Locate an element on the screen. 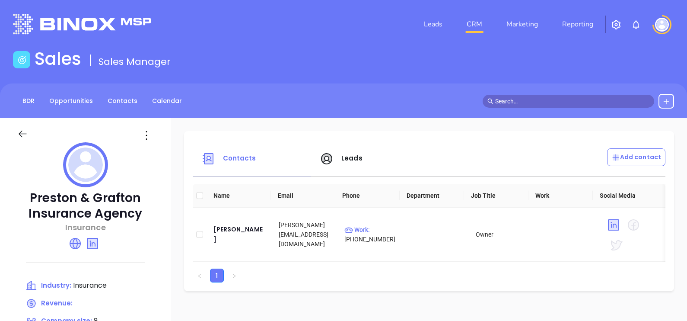 This screenshot has width=687, height=321. img: iconNotification is located at coordinates (636, 25).